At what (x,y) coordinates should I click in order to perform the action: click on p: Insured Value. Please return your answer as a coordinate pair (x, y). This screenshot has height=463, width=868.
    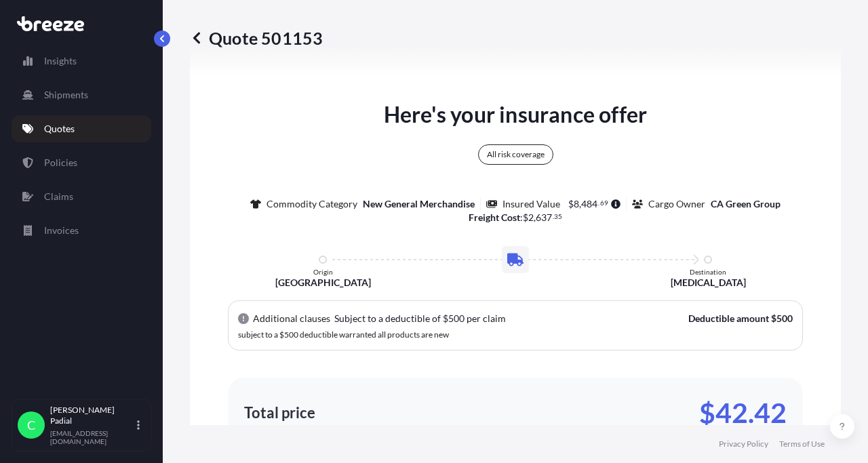
    Looking at the image, I should click on (531, 204).